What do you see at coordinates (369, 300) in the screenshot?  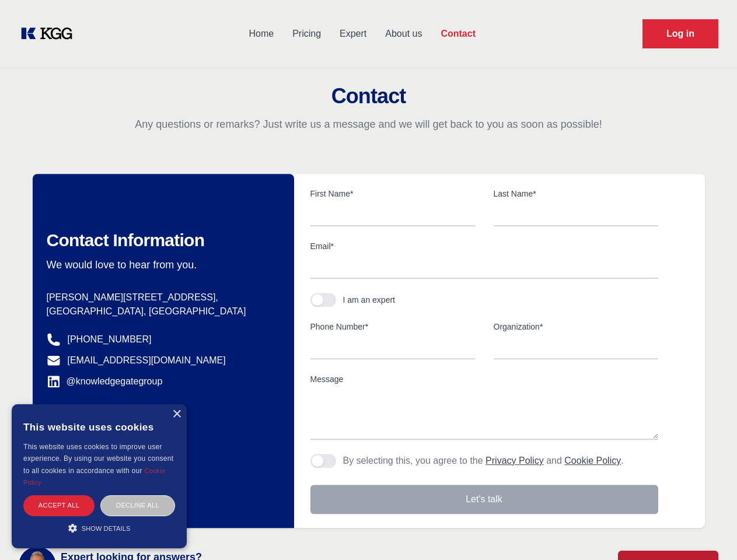 I see `div: I am an expert` at bounding box center [369, 300].